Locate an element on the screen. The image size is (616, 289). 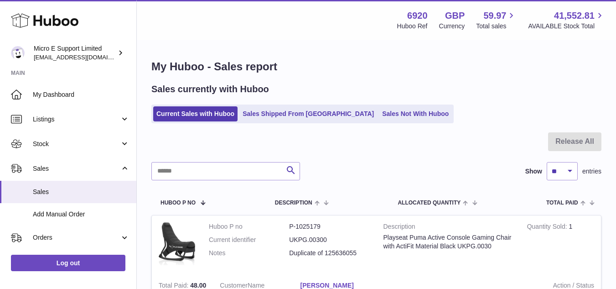
dt: Notes is located at coordinates (249, 253).